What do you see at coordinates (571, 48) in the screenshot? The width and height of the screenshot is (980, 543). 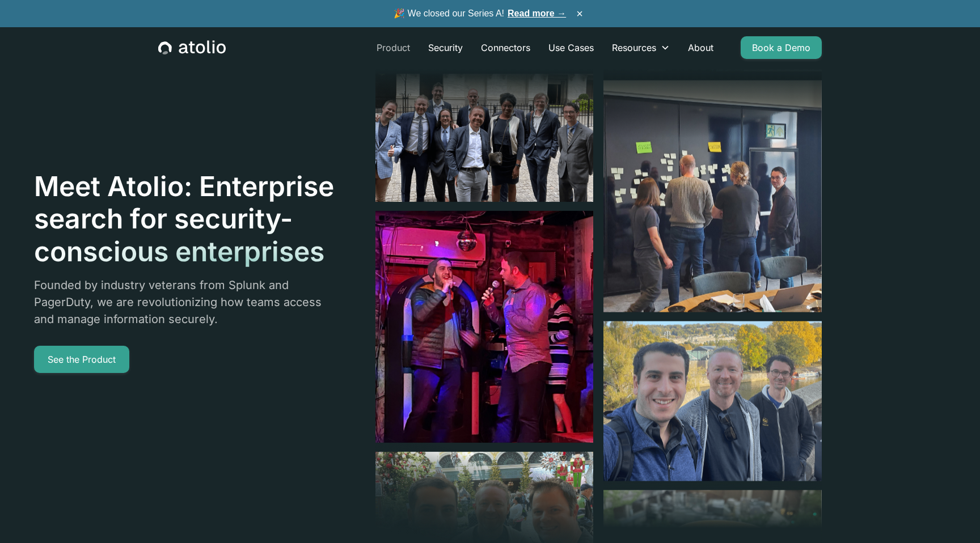 I see `a: Use Cases` at bounding box center [571, 48].